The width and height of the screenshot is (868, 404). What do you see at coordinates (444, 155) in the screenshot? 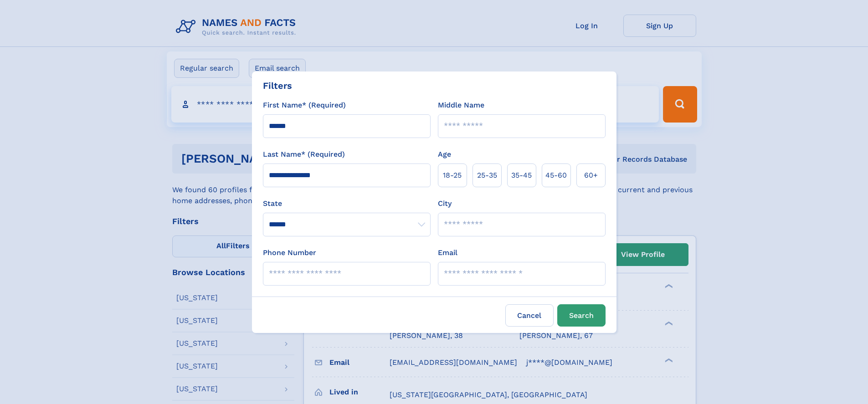
I see `label: Age` at bounding box center [444, 155].